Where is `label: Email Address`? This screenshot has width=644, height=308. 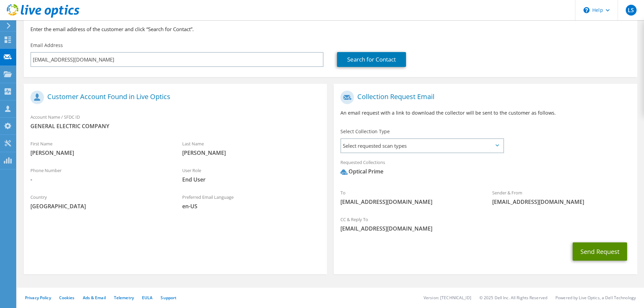 label: Email Address is located at coordinates (47, 45).